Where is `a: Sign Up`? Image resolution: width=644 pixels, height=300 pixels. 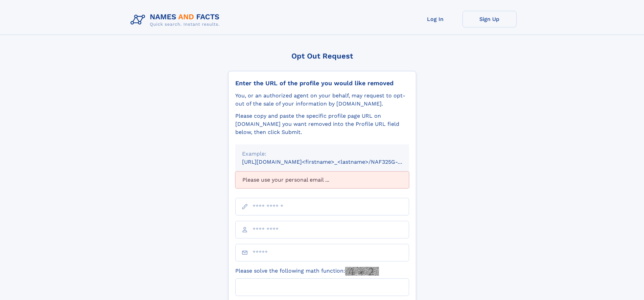 a: Sign Up is located at coordinates (489, 19).